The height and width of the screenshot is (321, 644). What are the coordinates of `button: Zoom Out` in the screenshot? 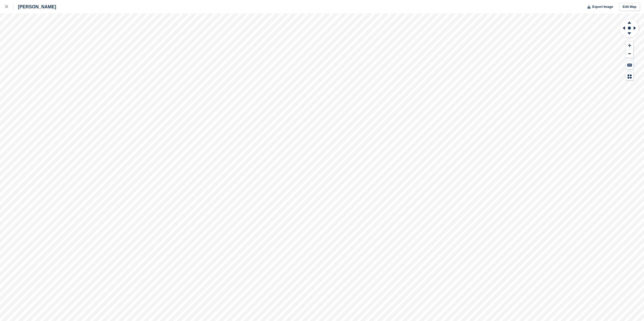 It's located at (630, 54).